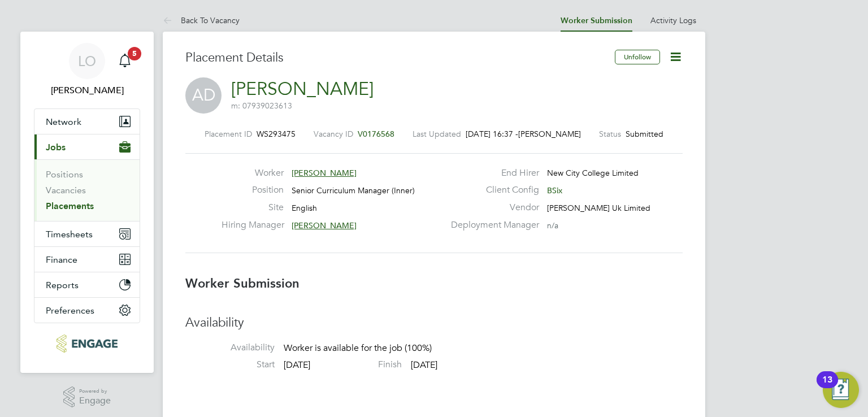 The height and width of the screenshot is (417, 868). What do you see at coordinates (261, 106) in the screenshot?
I see `span: m: 07939023613` at bounding box center [261, 106].